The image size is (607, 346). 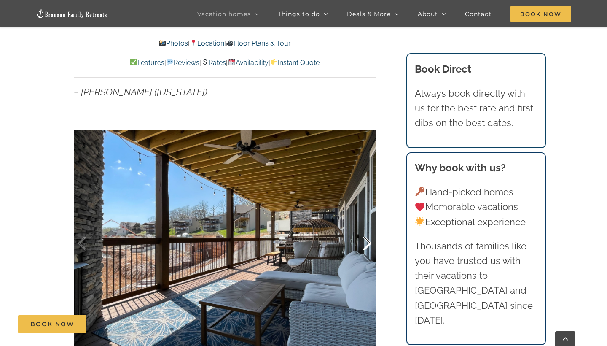 I want to click on a: Photos, so click(x=173, y=43).